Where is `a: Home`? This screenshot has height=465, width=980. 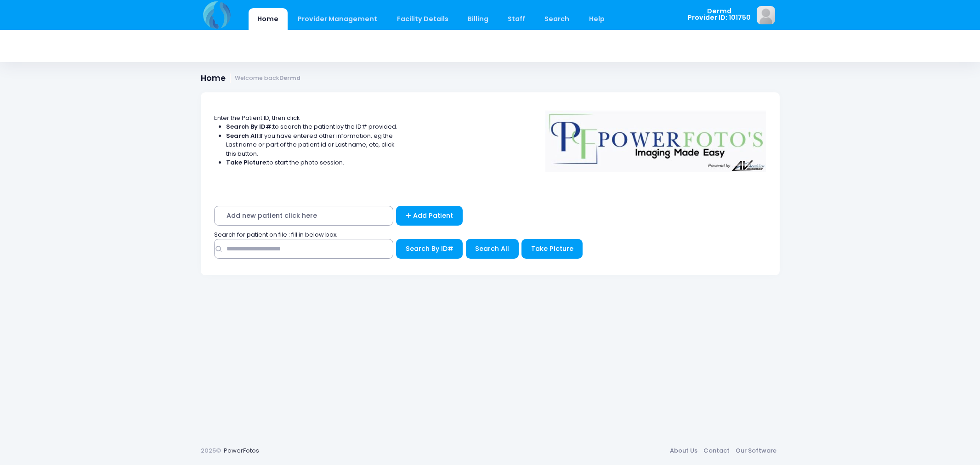 a: Home is located at coordinates (268, 19).